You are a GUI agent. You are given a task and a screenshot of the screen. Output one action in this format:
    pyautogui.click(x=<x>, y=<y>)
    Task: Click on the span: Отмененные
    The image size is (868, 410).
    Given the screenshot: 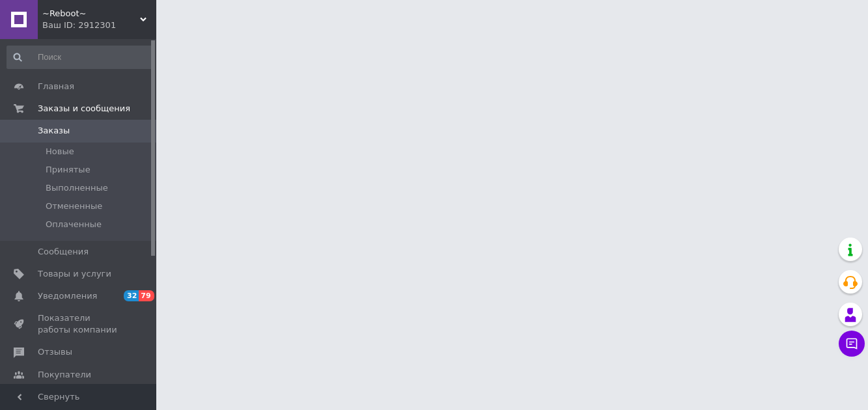 What is the action you would take?
    pyautogui.click(x=74, y=206)
    